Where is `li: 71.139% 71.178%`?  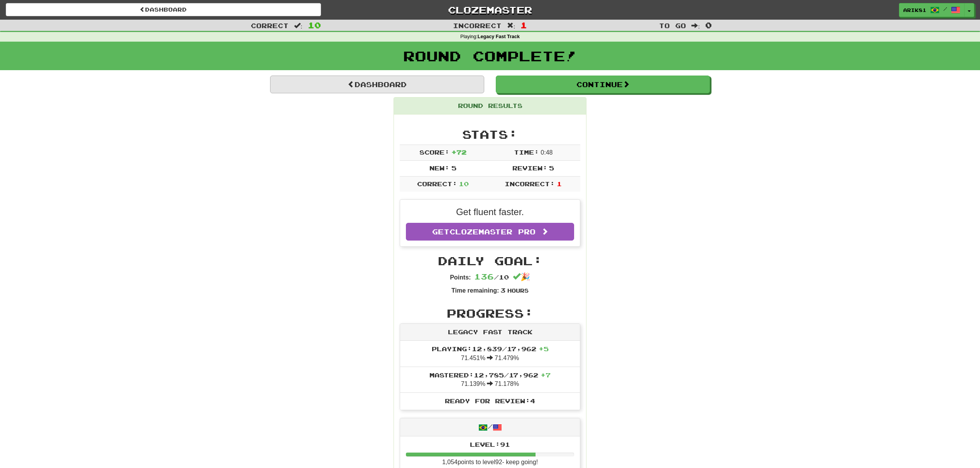 li: 71.139% 71.178% is located at coordinates (490, 380).